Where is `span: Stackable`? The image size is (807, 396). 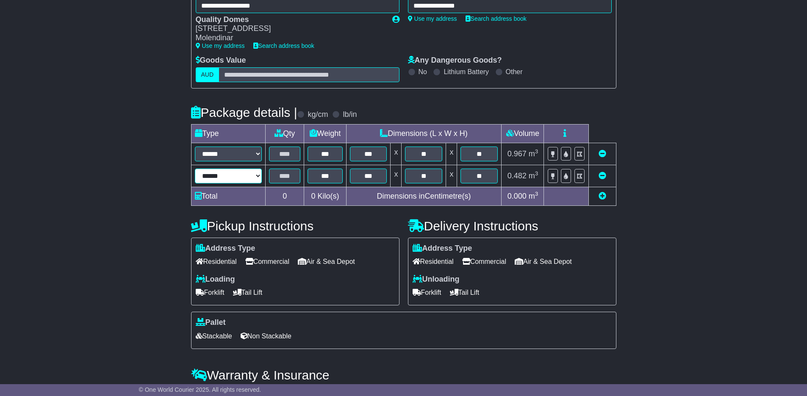 span: Stackable is located at coordinates (214, 336).